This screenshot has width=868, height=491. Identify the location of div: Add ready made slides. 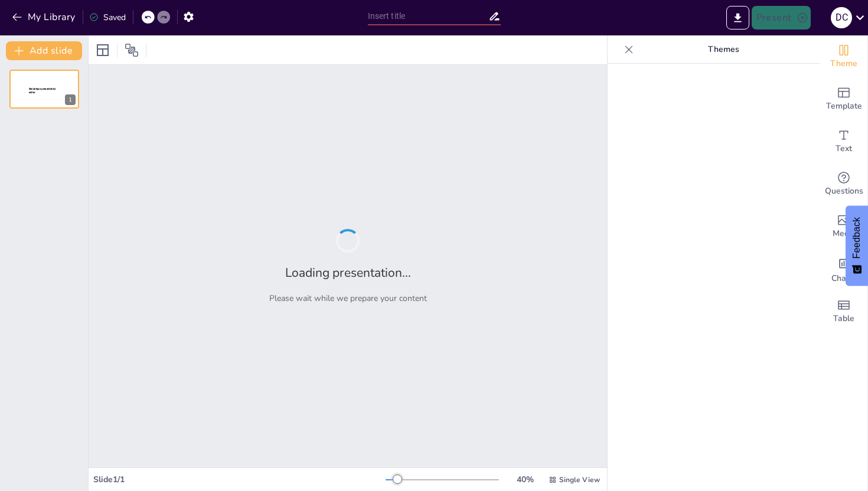
(844, 99).